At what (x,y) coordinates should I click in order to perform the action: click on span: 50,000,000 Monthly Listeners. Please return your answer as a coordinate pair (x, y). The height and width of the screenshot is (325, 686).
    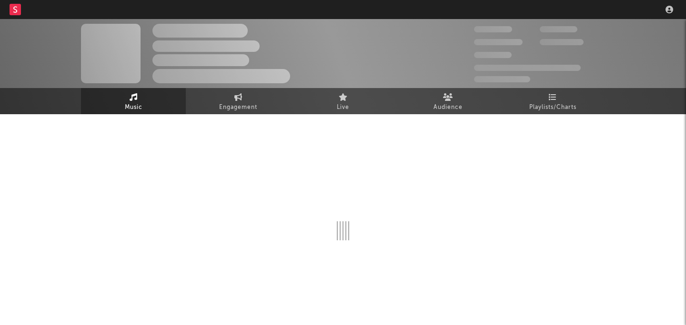
    Looking at the image, I should click on (527, 68).